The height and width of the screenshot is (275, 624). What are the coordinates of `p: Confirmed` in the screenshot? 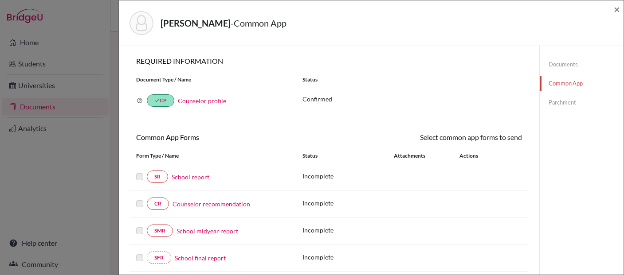 It's located at (412, 99).